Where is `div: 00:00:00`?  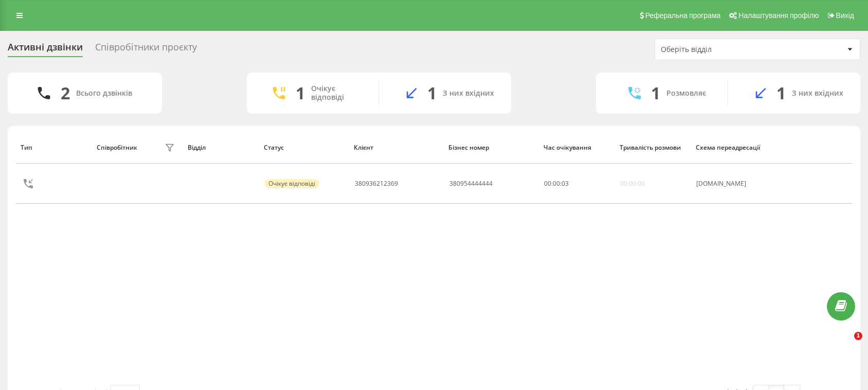
div: 00:00:00 is located at coordinates (632, 183).